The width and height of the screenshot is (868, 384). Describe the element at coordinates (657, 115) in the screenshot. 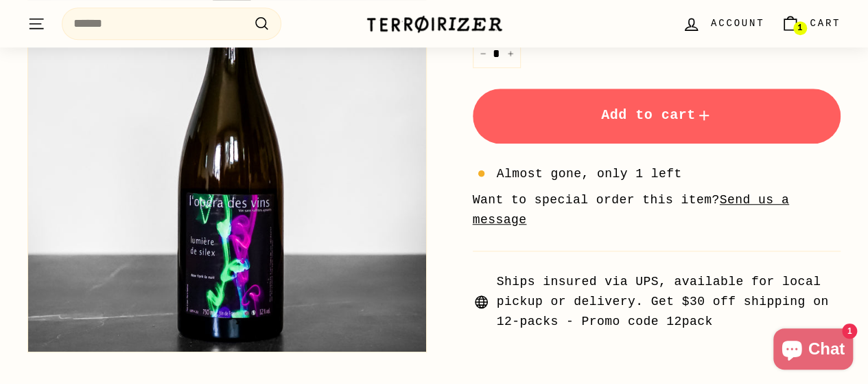

I see `span: Add to cart` at that location.